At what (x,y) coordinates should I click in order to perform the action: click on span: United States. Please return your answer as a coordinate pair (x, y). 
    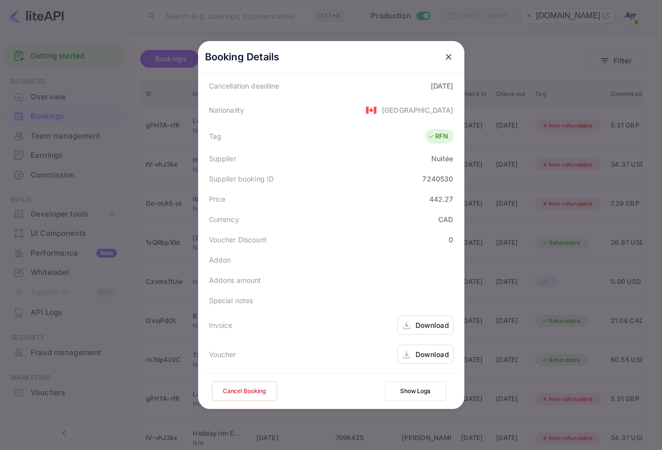
    Looking at the image, I should click on (371, 110).